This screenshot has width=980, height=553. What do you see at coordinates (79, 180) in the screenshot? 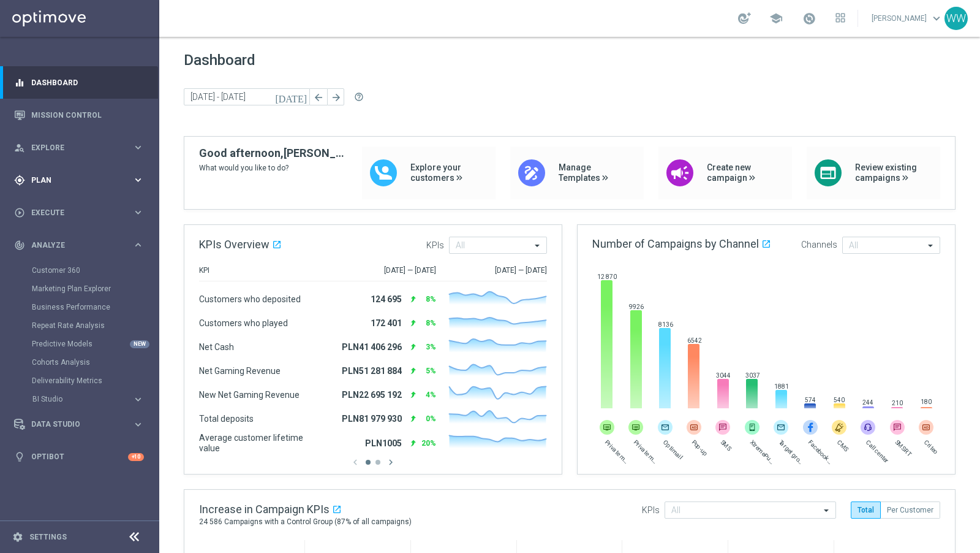
I see `div: gps_fixed Plan keyboard_arrow_right` at bounding box center [79, 180].